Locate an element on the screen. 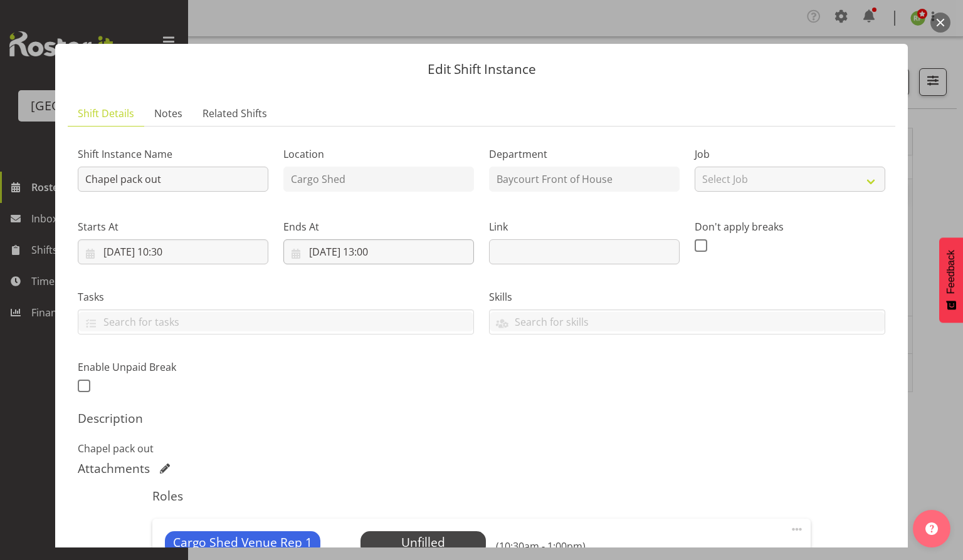 The height and width of the screenshot is (560, 963). input: Shift Instance Name is located at coordinates (173, 179).